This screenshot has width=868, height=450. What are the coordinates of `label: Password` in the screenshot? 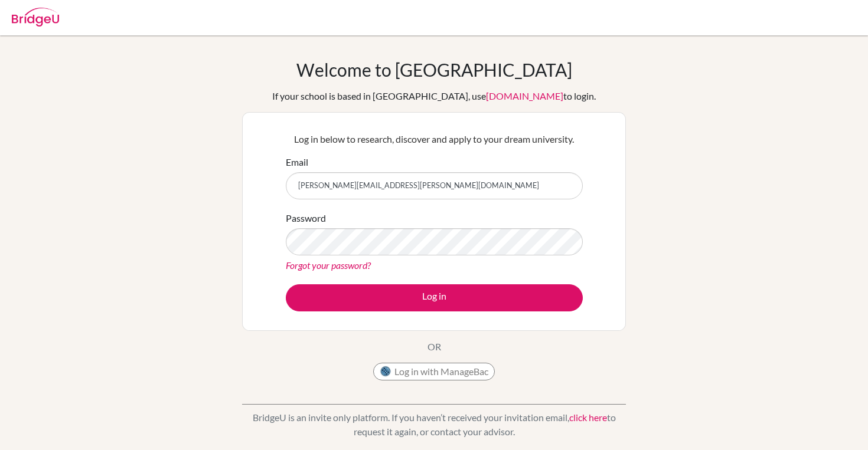 It's located at (306, 218).